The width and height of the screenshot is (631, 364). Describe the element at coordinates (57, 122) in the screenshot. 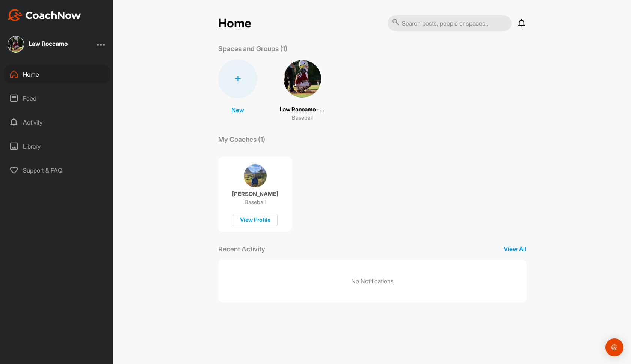

I see `div: Activity` at that location.